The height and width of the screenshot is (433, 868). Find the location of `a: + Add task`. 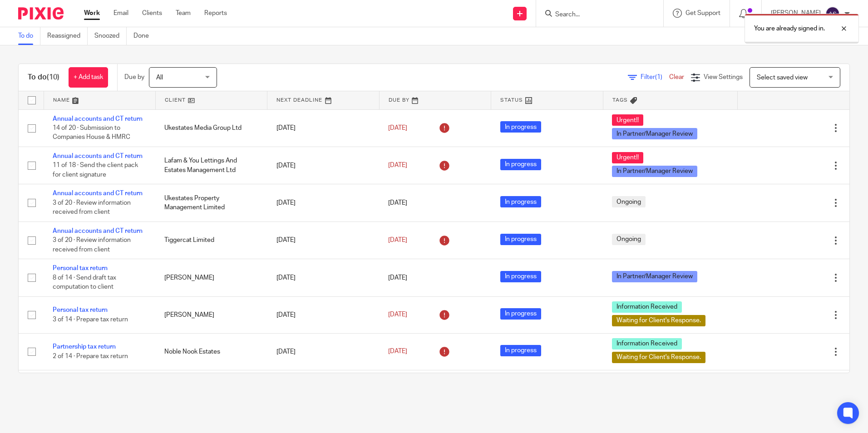

a: + Add task is located at coordinates (88, 77).